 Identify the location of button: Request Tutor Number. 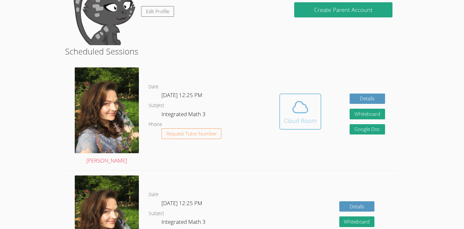
(192, 133).